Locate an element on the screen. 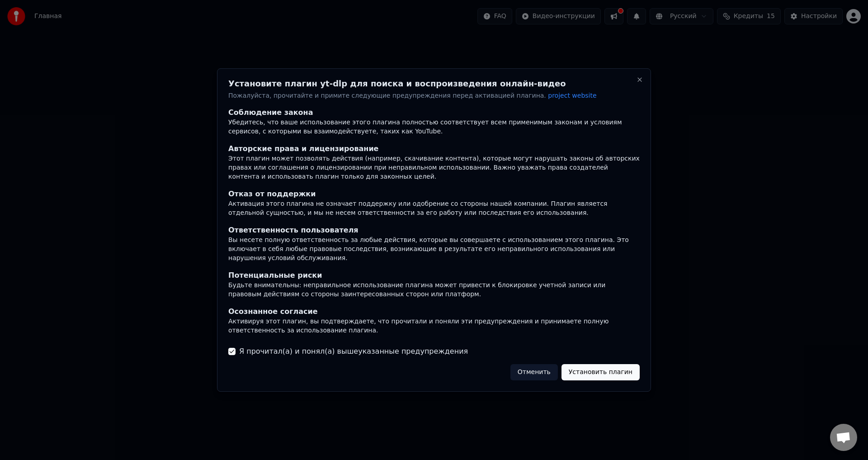 This screenshot has width=868, height=460. h2: Установите плагин yt-dlp для поиска и воспроизведения онлайн-видео is located at coordinates (434, 84).